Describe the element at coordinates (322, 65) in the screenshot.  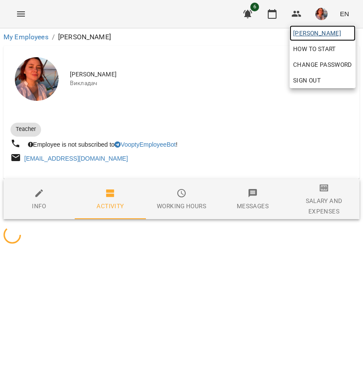
I see `span: Change Password` at that location.